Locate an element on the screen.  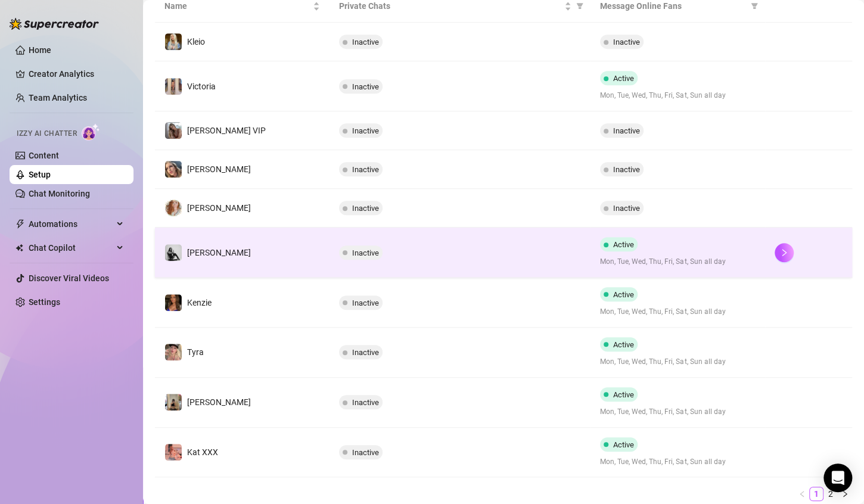
img: logo-BBDzfeDw.svg is located at coordinates (54, 24).